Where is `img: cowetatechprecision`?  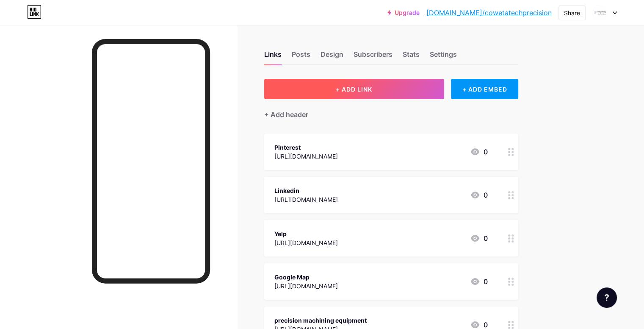 img: cowetatechprecision is located at coordinates (600, 13).